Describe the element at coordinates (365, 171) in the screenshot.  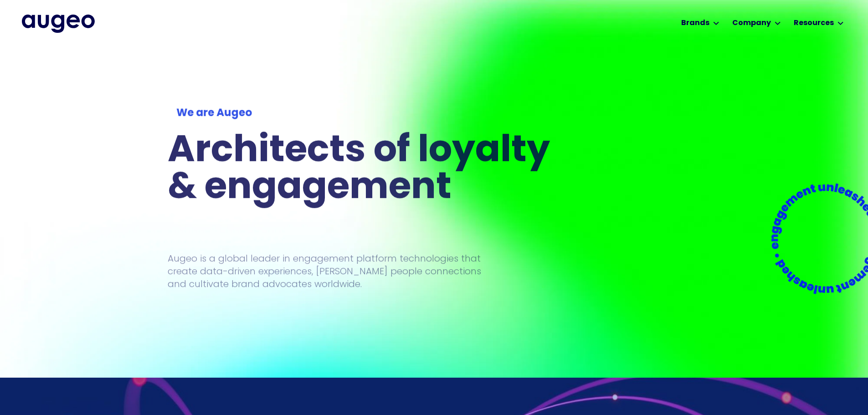
I see `h1: Architects of loyalty & engagement` at that location.